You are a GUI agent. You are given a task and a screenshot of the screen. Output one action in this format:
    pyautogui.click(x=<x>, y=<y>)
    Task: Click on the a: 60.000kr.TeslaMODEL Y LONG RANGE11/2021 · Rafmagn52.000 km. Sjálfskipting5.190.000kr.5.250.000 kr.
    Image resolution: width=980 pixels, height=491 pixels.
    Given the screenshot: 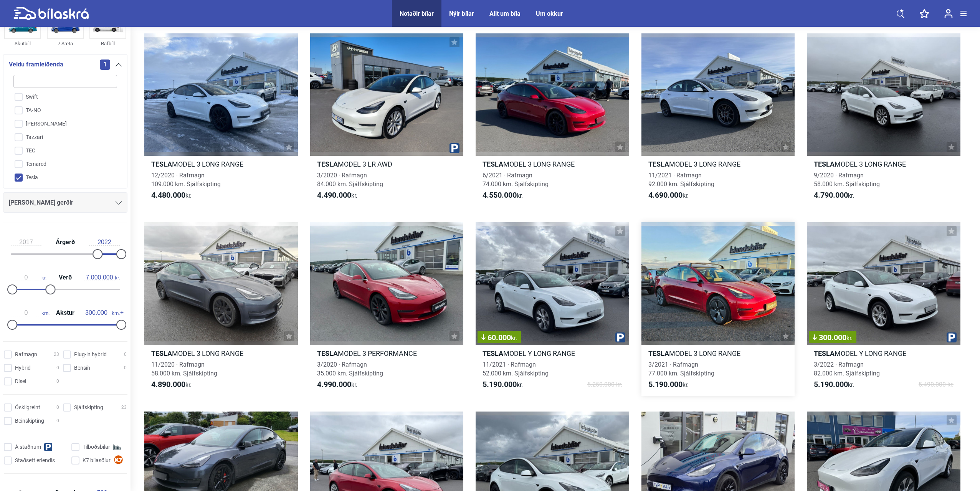 What is the action you would take?
    pyautogui.click(x=553, y=309)
    